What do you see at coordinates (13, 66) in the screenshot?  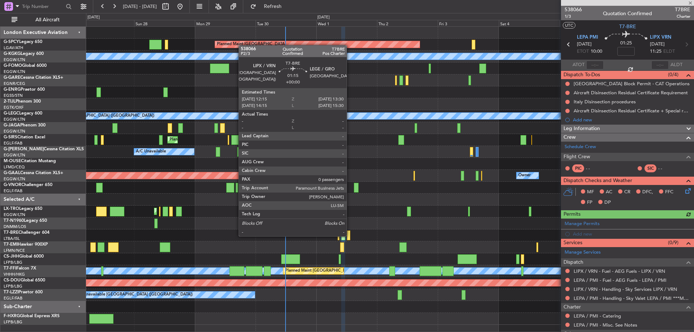 I see `span: G-FOMO` at bounding box center [13, 66].